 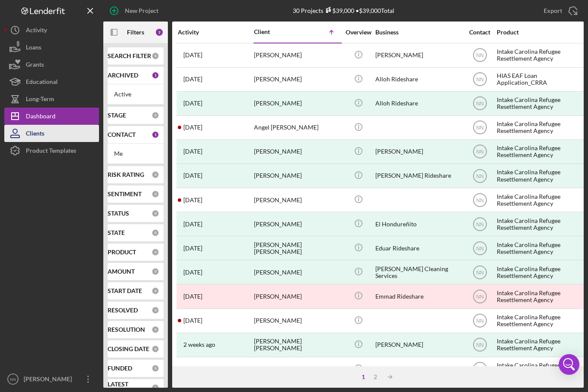 I want to click on div: Educational, so click(x=42, y=82).